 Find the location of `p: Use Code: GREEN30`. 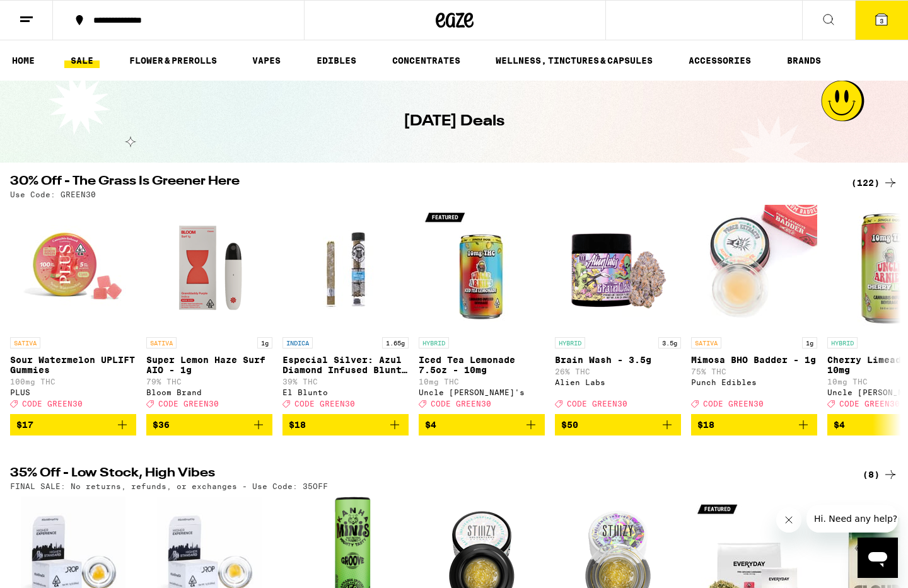

p: Use Code: GREEN30 is located at coordinates (53, 194).